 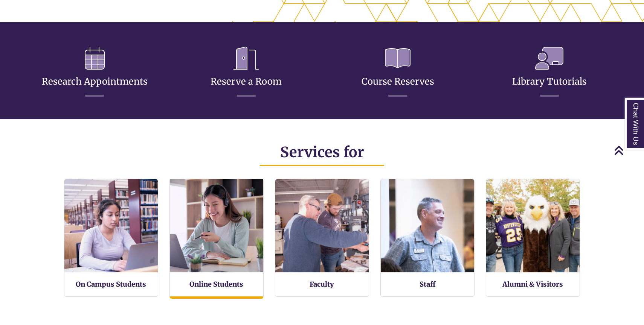 I want to click on a: Reserve a Room, so click(x=246, y=72).